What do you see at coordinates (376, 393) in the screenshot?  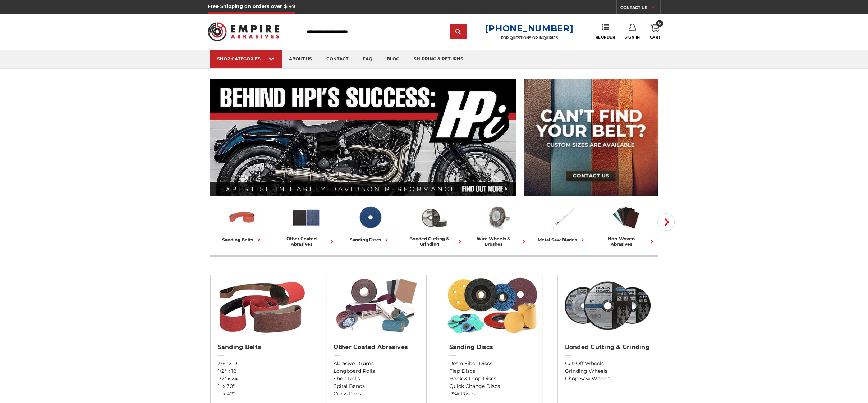 I see `a: Cross Pads` at bounding box center [376, 393].